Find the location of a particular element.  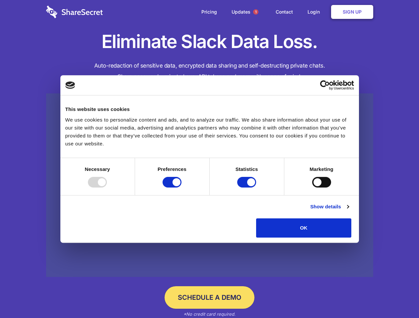

span: 1 is located at coordinates (255, 12).